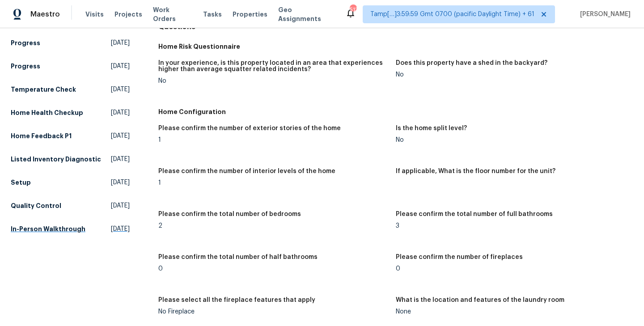 Image resolution: width=644 pixels, height=326 pixels. What do you see at coordinates (431, 128) in the screenshot?
I see `h5: Is the home split level?` at bounding box center [431, 128].